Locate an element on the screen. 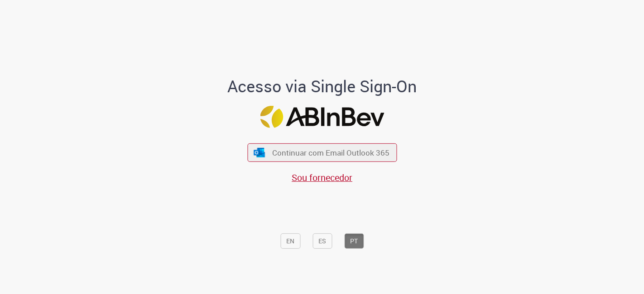  button: EN is located at coordinates (290, 241).